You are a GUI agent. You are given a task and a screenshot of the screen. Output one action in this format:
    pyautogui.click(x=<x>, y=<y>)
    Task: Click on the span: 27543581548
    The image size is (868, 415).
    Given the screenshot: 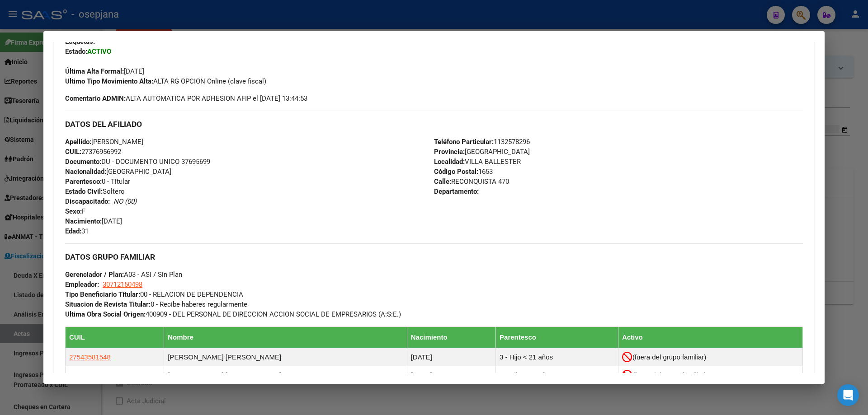 What is the action you would take?
    pyautogui.click(x=90, y=357)
    